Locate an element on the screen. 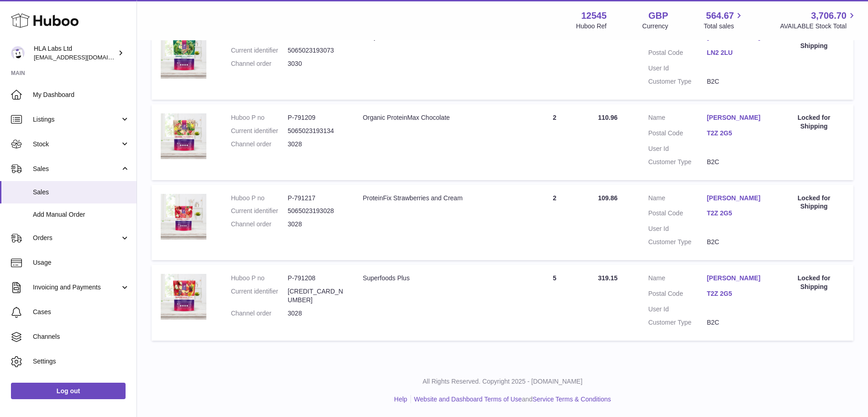 The width and height of the screenshot is (868, 417). span: Invoicing and Payments is located at coordinates (77, 287).